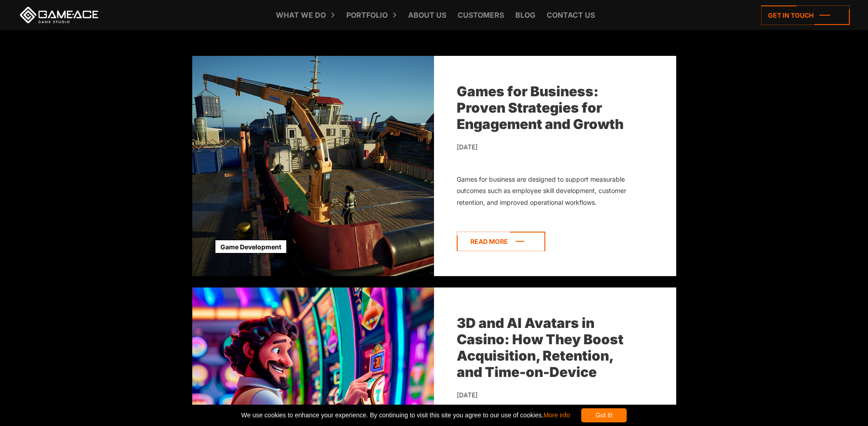 The height and width of the screenshot is (426, 868). What do you see at coordinates (251, 247) in the screenshot?
I see `a: Game Development` at bounding box center [251, 247].